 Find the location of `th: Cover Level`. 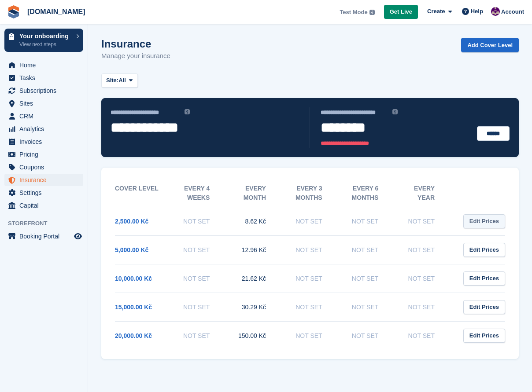

th: Cover Level is located at coordinates (143, 193).